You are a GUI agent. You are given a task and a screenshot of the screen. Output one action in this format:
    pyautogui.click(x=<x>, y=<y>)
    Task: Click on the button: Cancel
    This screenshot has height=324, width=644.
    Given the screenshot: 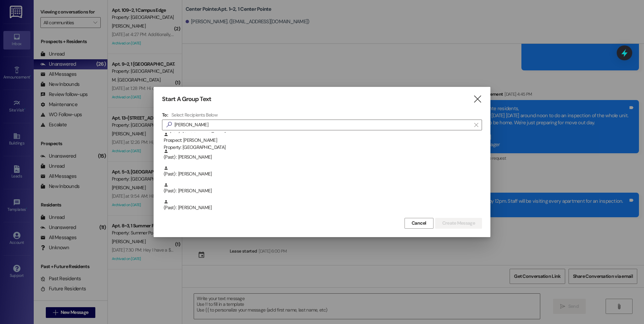 What is the action you would take?
    pyautogui.click(x=419, y=223)
    